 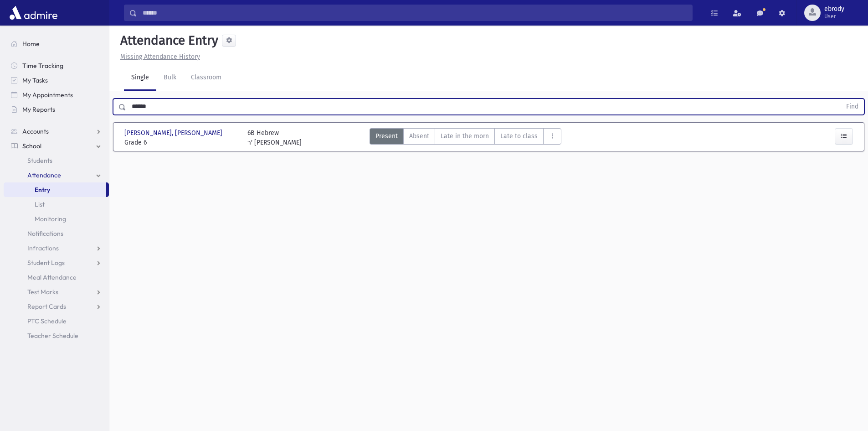 I want to click on a: Time Tracking, so click(x=56, y=65).